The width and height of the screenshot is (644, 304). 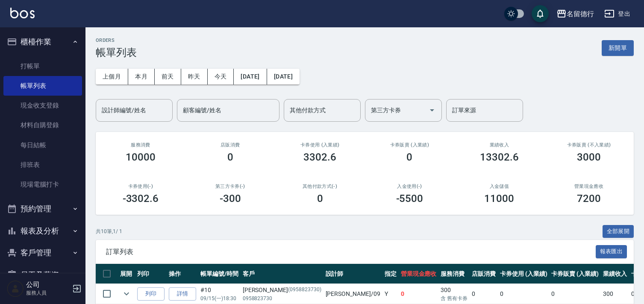 I want to click on a: 報表匯出, so click(x=611, y=251).